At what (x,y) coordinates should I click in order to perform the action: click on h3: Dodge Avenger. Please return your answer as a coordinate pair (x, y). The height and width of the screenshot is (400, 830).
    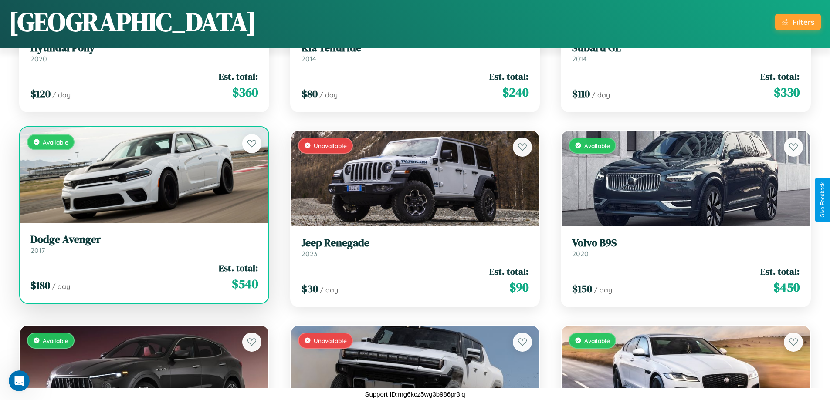
    Looking at the image, I should click on (144, 240).